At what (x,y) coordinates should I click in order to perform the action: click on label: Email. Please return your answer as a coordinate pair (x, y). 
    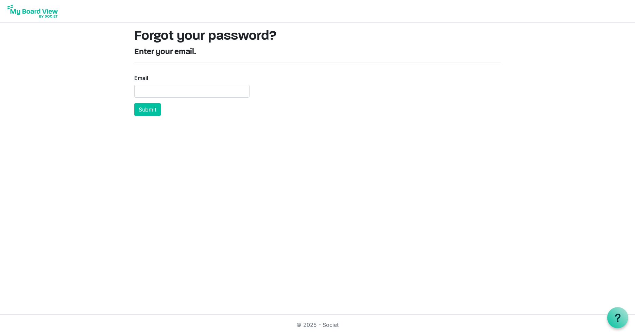
    Looking at the image, I should click on (141, 78).